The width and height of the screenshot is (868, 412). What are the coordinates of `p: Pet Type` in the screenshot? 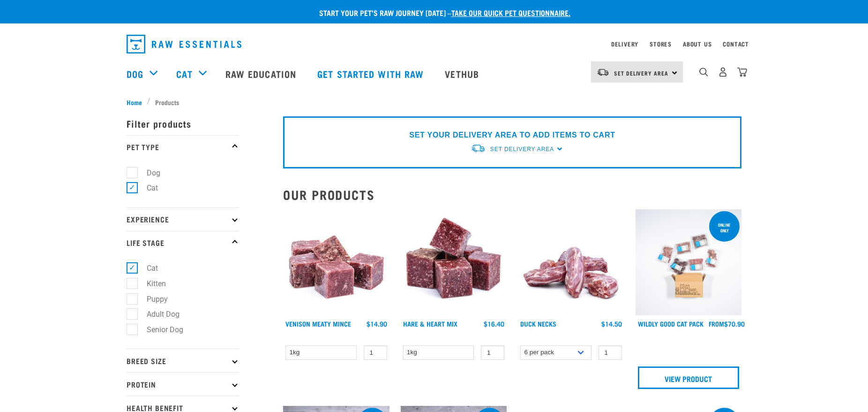 It's located at (183, 147).